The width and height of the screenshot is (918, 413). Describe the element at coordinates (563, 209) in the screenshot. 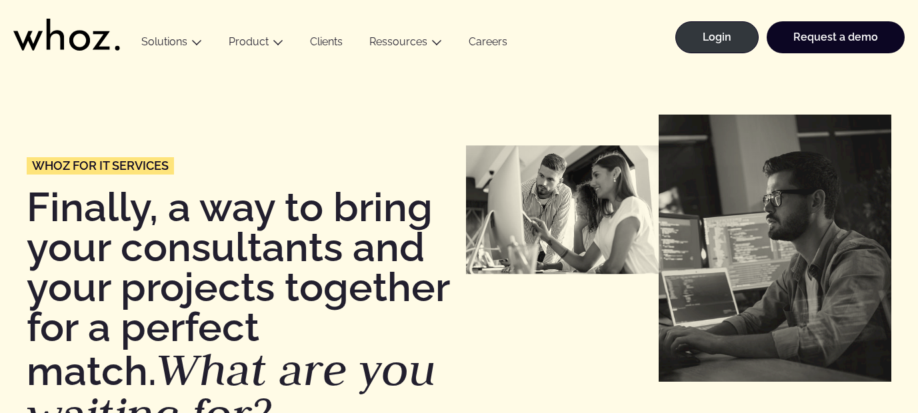

I see `img: ESN` at that location.